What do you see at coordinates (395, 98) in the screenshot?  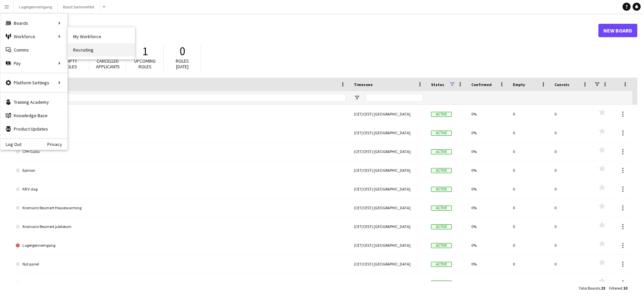 I see `input: Timezone Filter Input` at bounding box center [395, 98].